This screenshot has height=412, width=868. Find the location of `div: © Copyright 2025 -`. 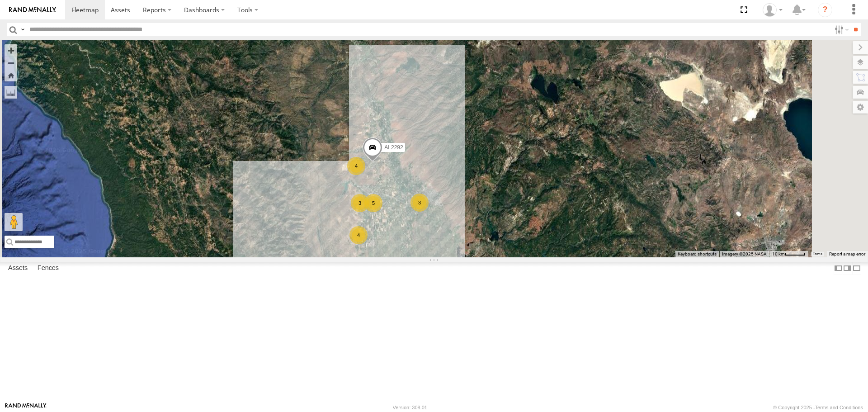

div: © Copyright 2025 - is located at coordinates (817, 408).